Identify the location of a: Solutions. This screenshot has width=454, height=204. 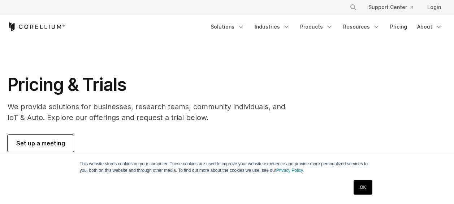
(228, 27).